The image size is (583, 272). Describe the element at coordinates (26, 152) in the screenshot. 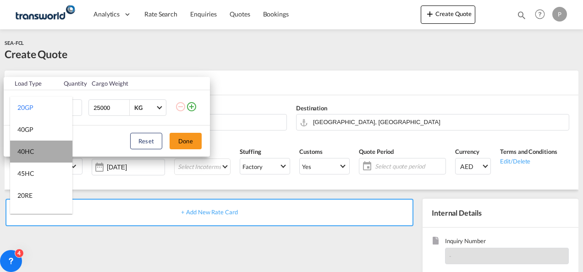

I see `div: 40HC` at that location.